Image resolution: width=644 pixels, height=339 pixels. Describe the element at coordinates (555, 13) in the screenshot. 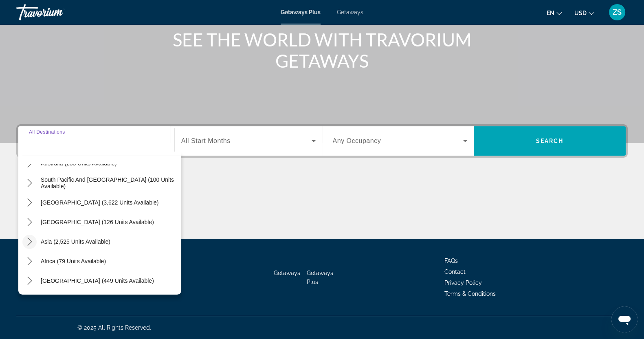

I see `button: Change language` at that location.